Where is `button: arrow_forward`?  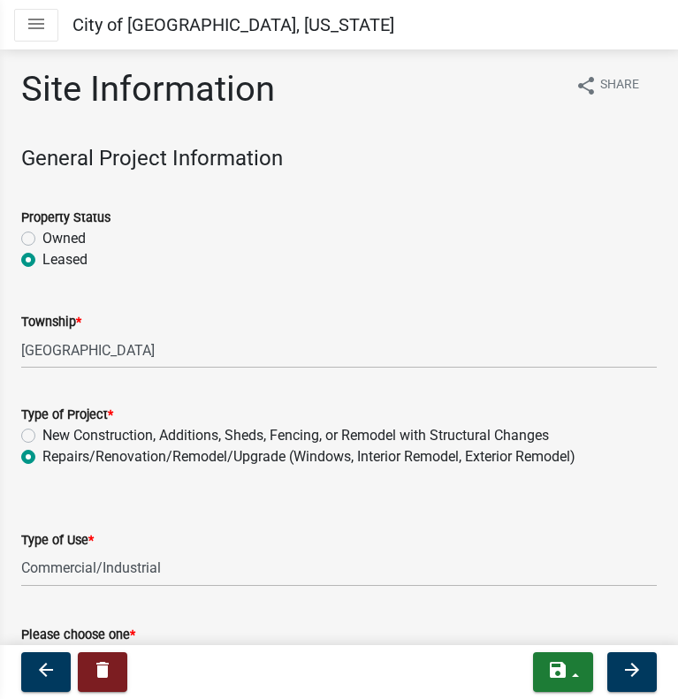
button: arrow_forward is located at coordinates (632, 672).